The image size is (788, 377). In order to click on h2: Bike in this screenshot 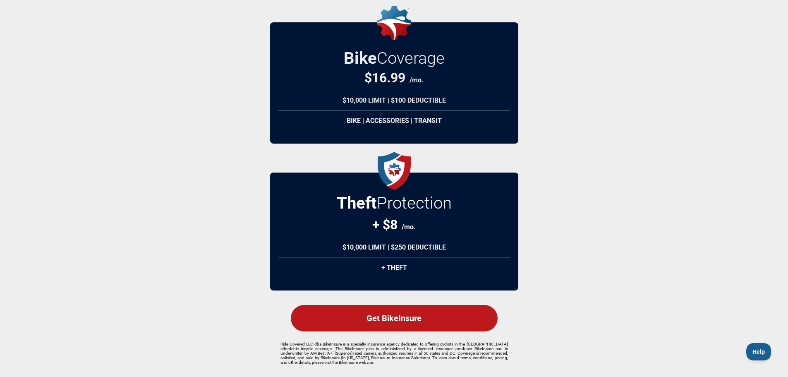, I will do `click(394, 58)`.